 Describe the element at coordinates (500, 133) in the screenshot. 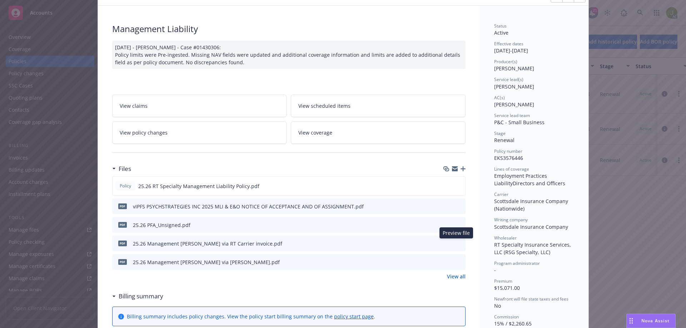

I see `span: Stage` at that location.